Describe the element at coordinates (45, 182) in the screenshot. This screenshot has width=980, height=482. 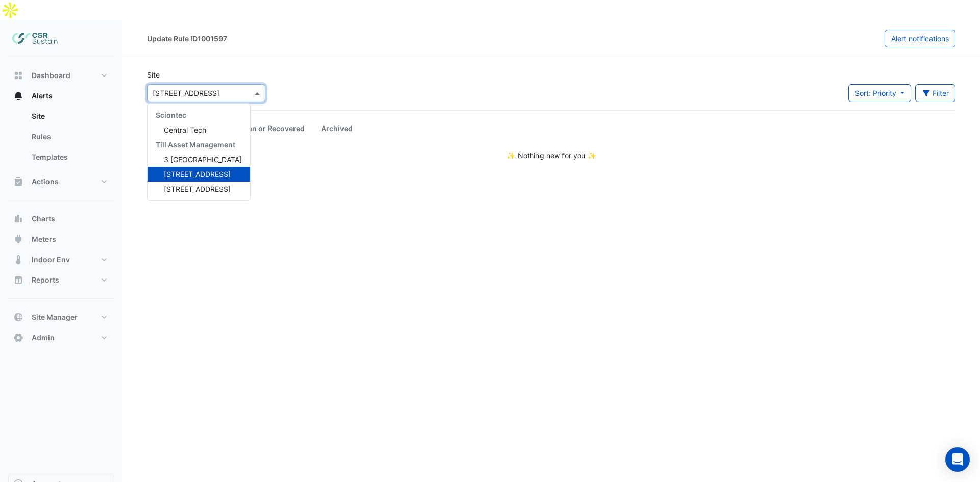
I see `span: Actions` at that location.